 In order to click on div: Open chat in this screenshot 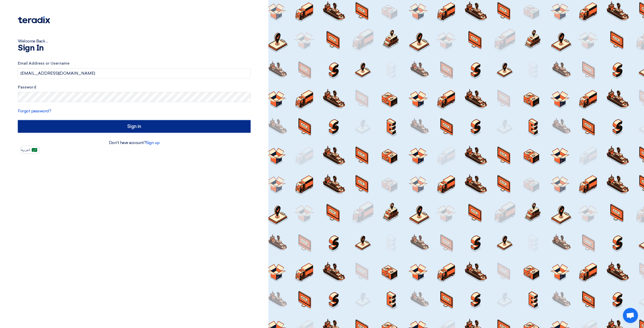, I will do `click(630, 315)`.